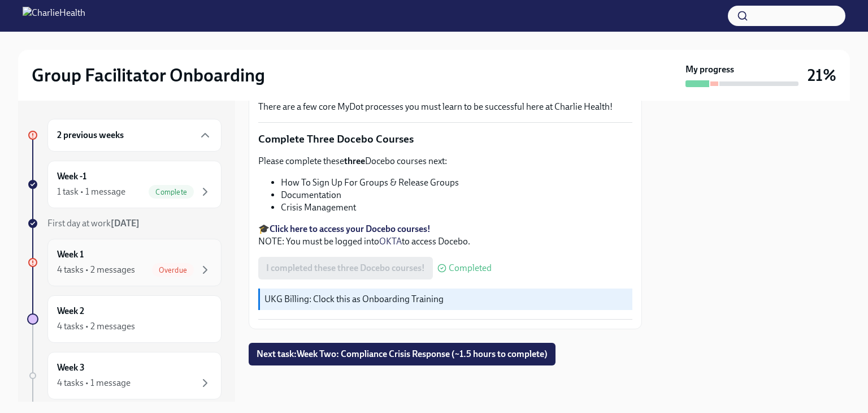 Image resolution: width=868 pixels, height=413 pixels. I want to click on span: Complete, so click(171, 191).